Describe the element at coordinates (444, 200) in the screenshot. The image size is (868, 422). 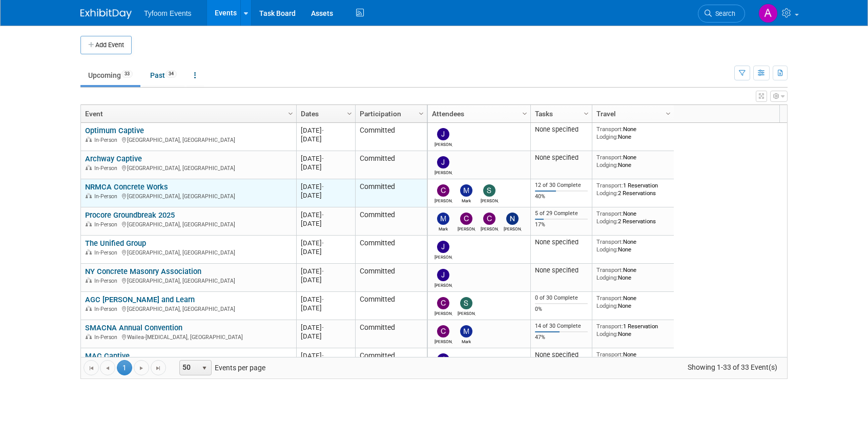
I see `div: Corbin Nelson` at that location.